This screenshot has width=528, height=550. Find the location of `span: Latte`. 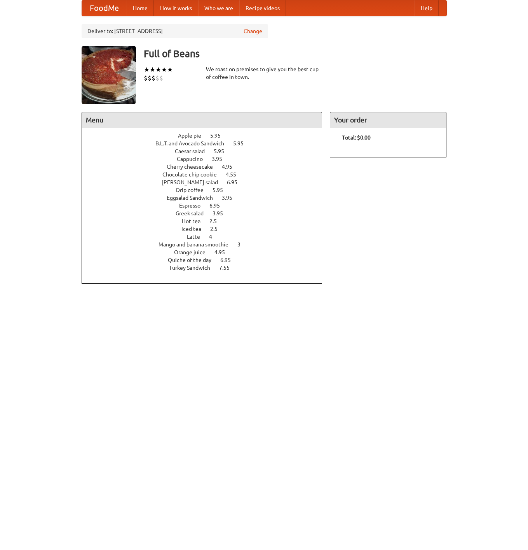

span: Latte is located at coordinates (197, 237).